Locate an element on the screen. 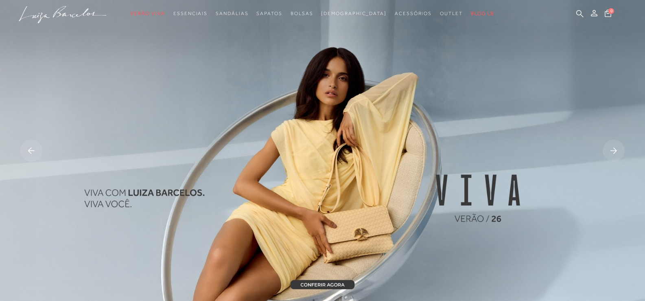 The height and width of the screenshot is (301, 645). span: Verão Viva is located at coordinates (148, 13).